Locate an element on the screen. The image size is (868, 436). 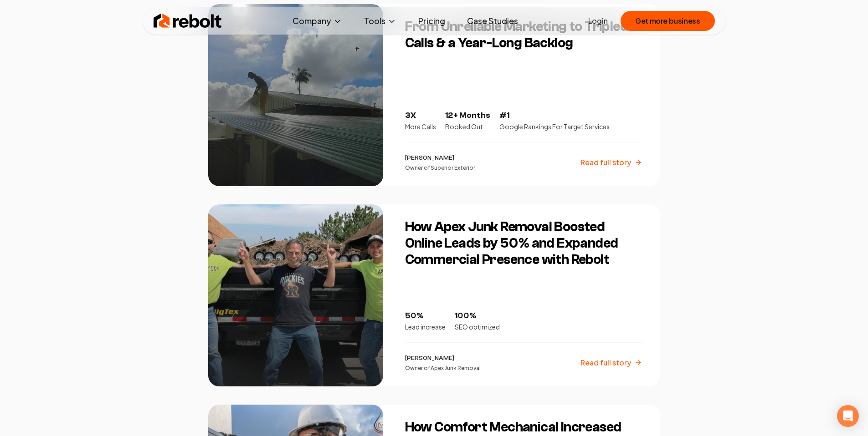
p: Booked Out is located at coordinates (468, 127).